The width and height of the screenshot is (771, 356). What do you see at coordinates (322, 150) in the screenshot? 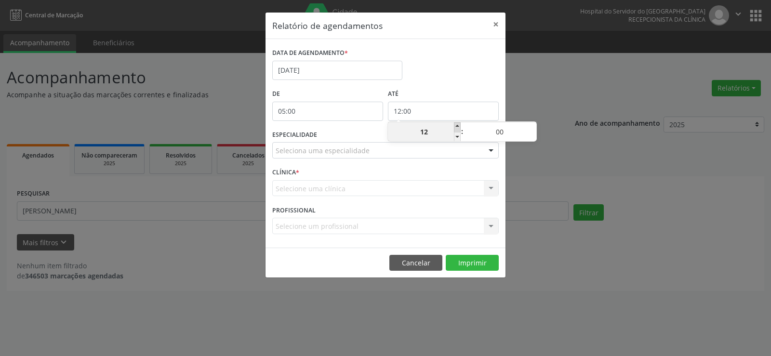
I see `span: Seleciona uma especialidade` at bounding box center [322, 150].